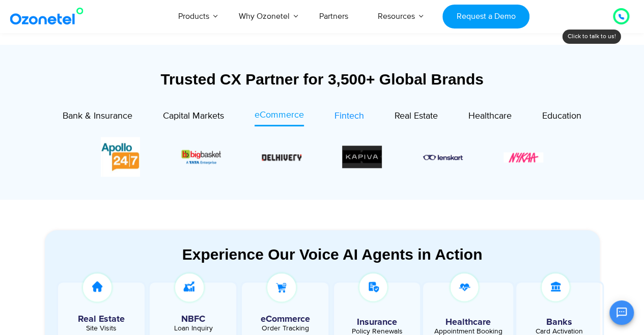  Describe the element at coordinates (489, 116) in the screenshot. I see `span: Healthcare` at that location.